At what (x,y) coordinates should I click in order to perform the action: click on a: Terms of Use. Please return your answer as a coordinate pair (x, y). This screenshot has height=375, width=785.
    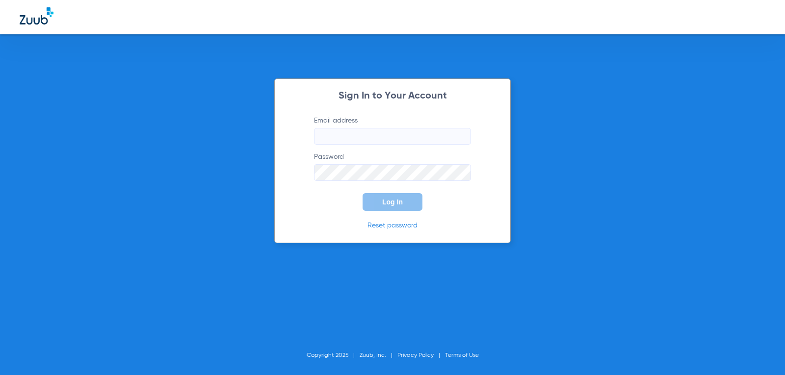
    Looking at the image, I should click on (462, 356).